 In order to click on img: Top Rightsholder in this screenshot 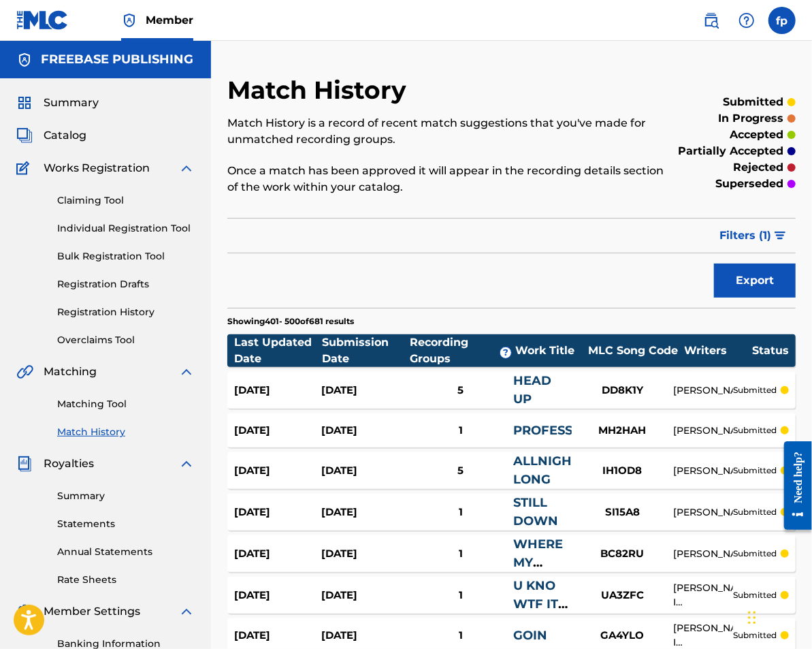, I will do `click(129, 20)`.